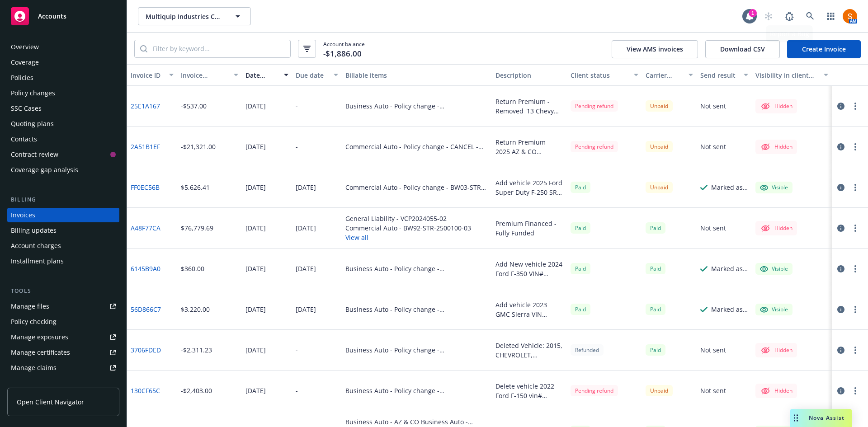 The width and height of the screenshot is (868, 427). Describe the element at coordinates (725, 75) in the screenshot. I see `button: Send result` at that location.